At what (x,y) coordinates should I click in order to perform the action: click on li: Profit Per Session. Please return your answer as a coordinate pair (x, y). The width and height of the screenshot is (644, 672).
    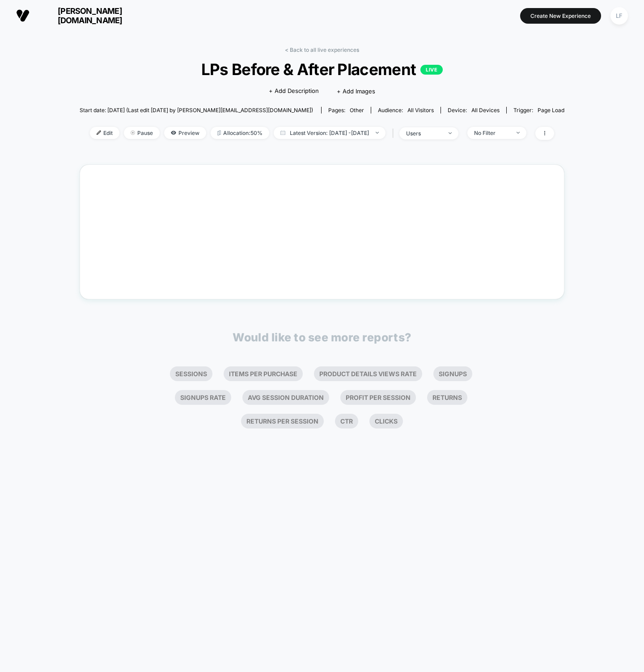
    Looking at the image, I should click on (378, 398).